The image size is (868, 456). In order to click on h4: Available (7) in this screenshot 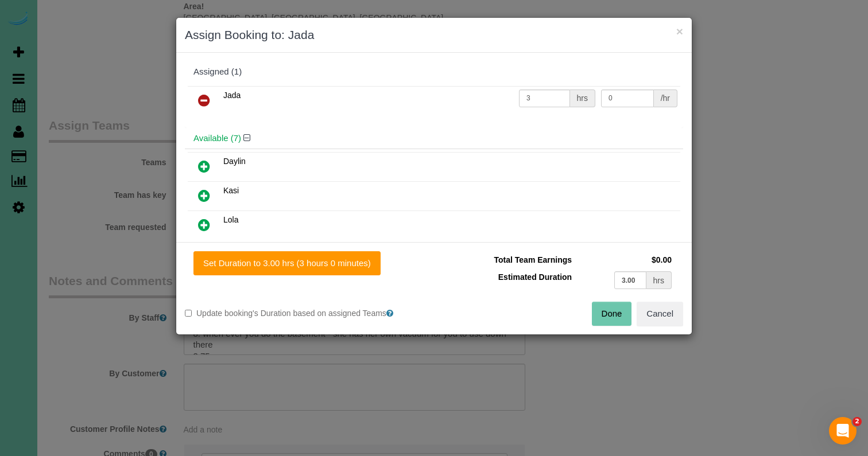, I will do `click(434, 139)`.